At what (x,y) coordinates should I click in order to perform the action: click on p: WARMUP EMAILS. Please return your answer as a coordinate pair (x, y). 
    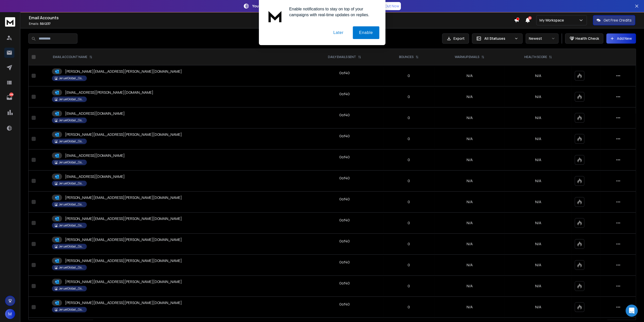
    Looking at the image, I should click on (467, 57).